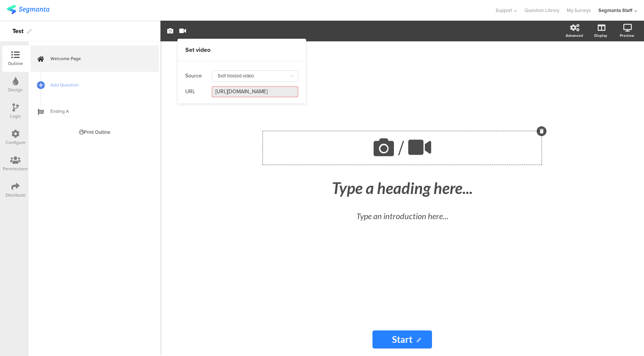 The width and height of the screenshot is (644, 356). What do you see at coordinates (16, 169) in the screenshot?
I see `div: Permissions` at bounding box center [16, 169].